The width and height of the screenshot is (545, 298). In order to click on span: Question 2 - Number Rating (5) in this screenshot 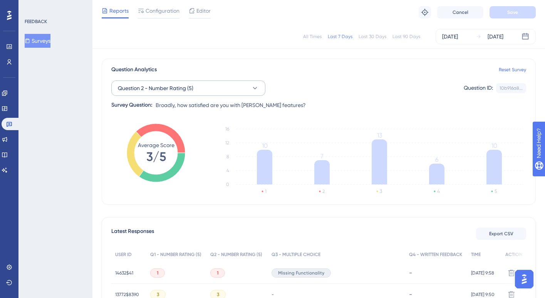, I will do `click(156, 88)`.